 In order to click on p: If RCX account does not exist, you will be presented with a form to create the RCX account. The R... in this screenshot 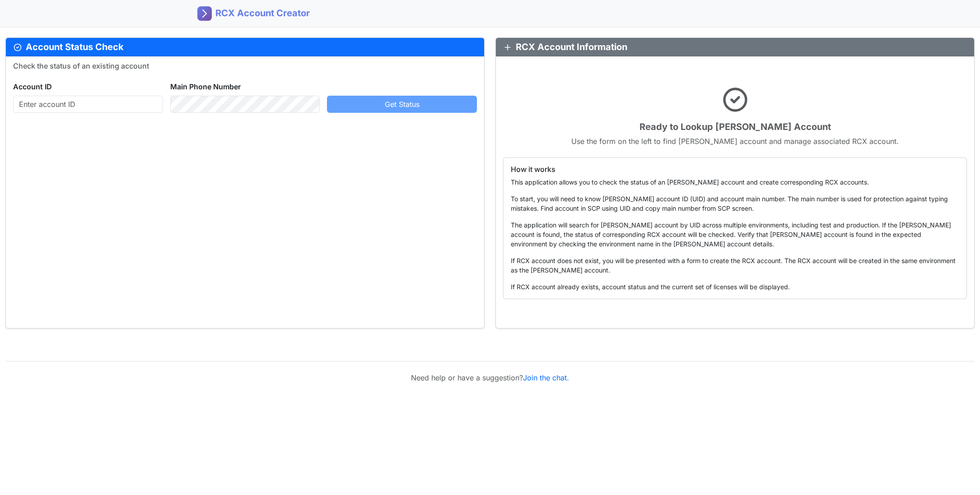, I will do `click(734, 265)`.